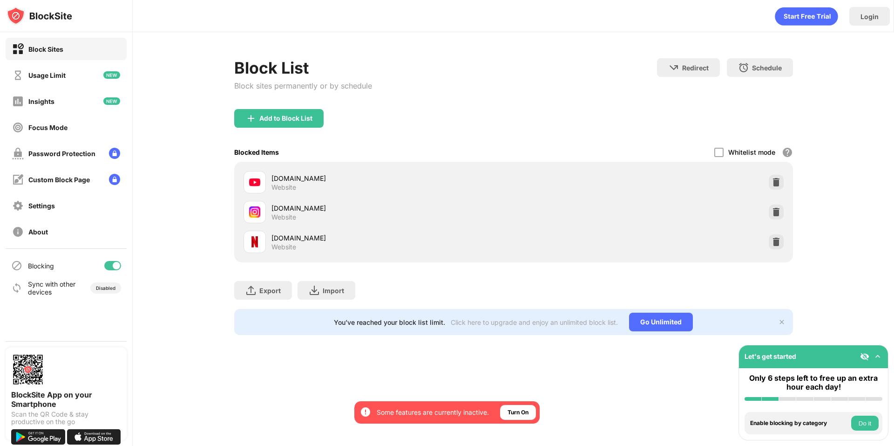 The height and width of the screenshot is (446, 894). What do you see at coordinates (770, 356) in the screenshot?
I see `div: Let's get started` at bounding box center [770, 356].